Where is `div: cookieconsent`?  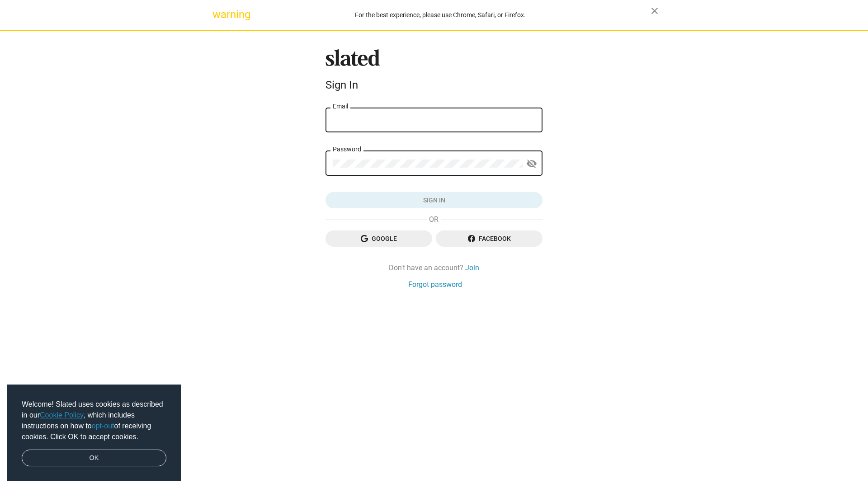 div: cookieconsent is located at coordinates (94, 433).